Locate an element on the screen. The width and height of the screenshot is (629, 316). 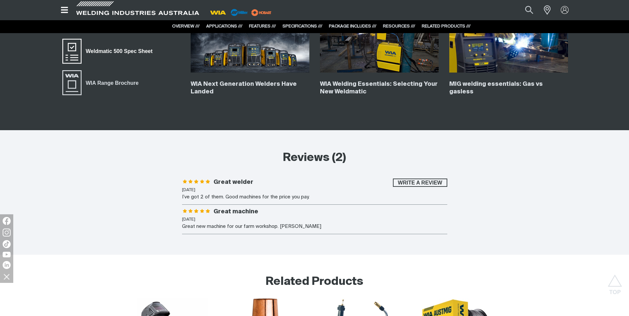
span: Write a review is located at coordinates (420, 183).